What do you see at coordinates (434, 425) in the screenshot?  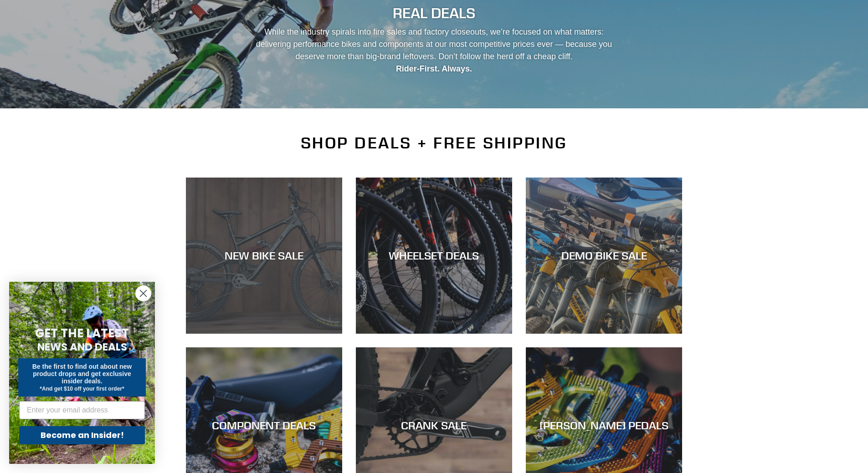 I see `div: CRANK SALE` at bounding box center [434, 425].